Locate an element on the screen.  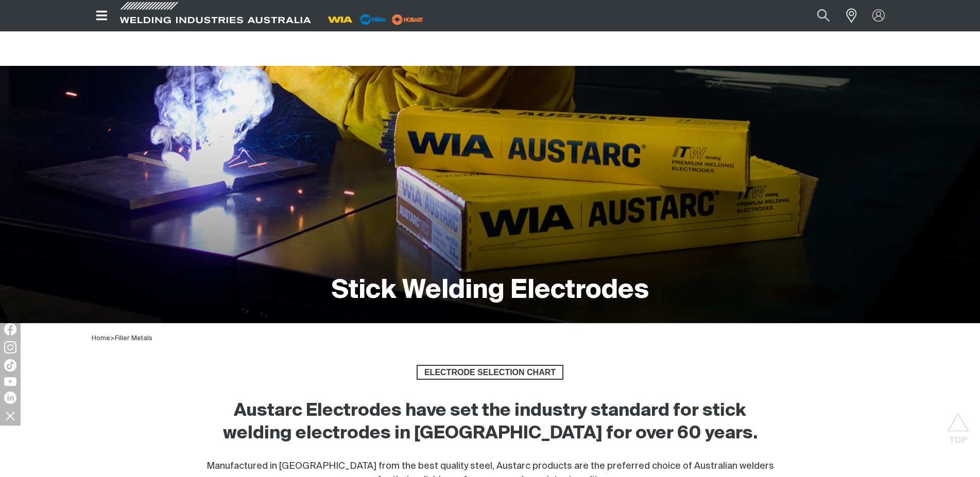
span: Home is located at coordinates (101, 338).